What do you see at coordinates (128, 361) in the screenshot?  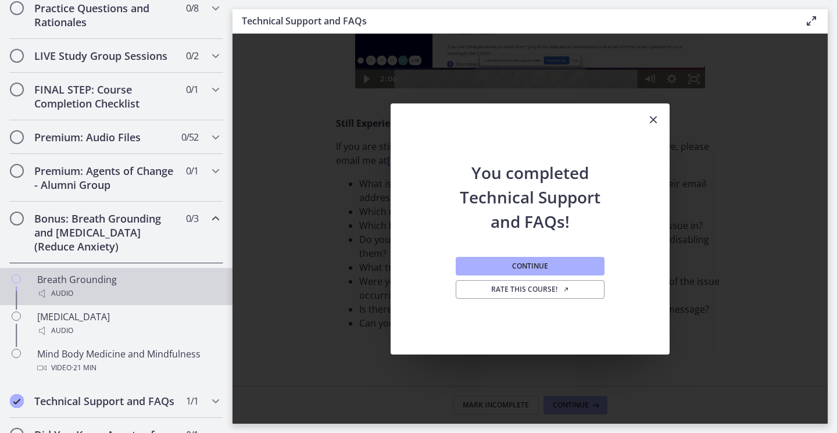 I see `div: Mind Body Medicine and Mindfulness` at bounding box center [128, 361].